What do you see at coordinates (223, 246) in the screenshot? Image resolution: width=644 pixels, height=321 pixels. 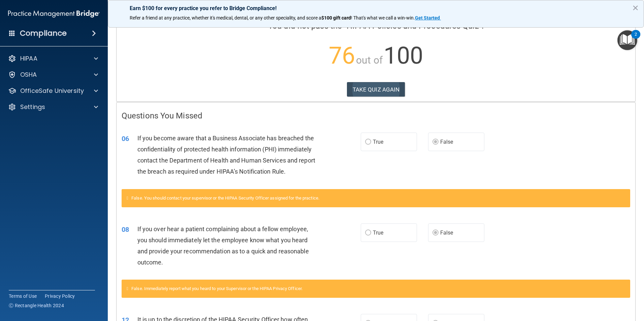 I see `span: If you over hear a patient complaining about a fellow employee, you should immediately let the em...` at bounding box center [223, 246].